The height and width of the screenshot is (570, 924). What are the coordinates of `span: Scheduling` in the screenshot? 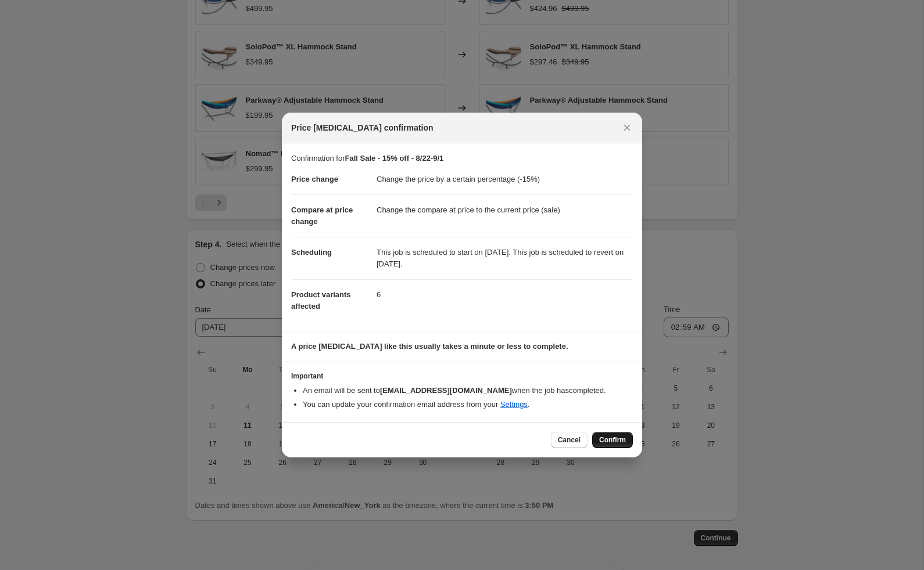 It's located at (311, 252).